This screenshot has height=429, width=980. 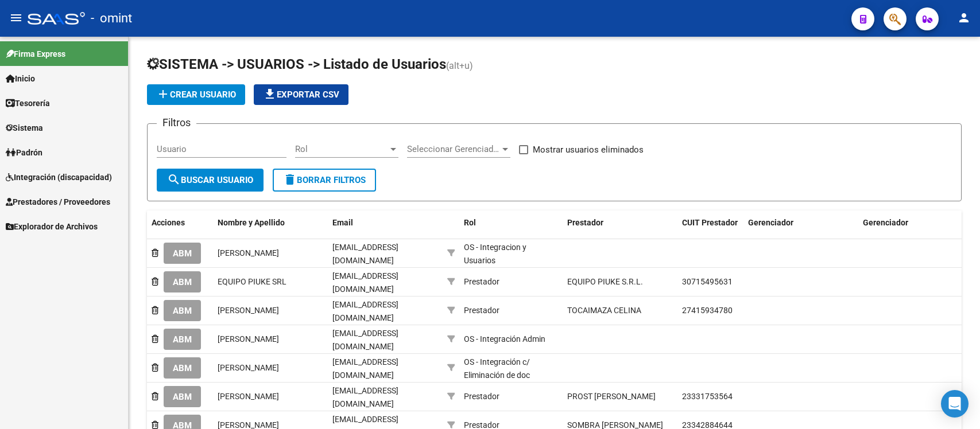 What do you see at coordinates (708, 310) in the screenshot?
I see `span: 27415934780` at bounding box center [708, 310].